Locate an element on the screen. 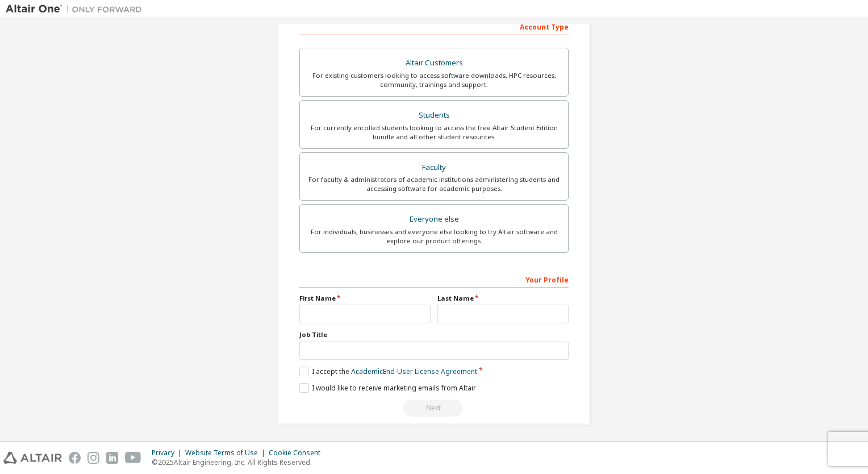 The height and width of the screenshot is (474, 868). div: Students is located at coordinates (434, 115).